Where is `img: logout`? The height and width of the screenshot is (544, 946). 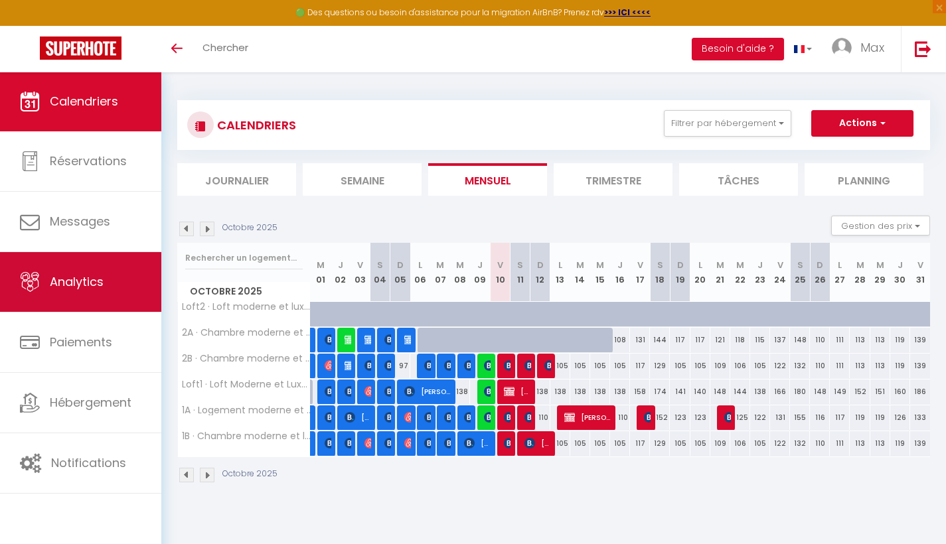 img: logout is located at coordinates (923, 48).